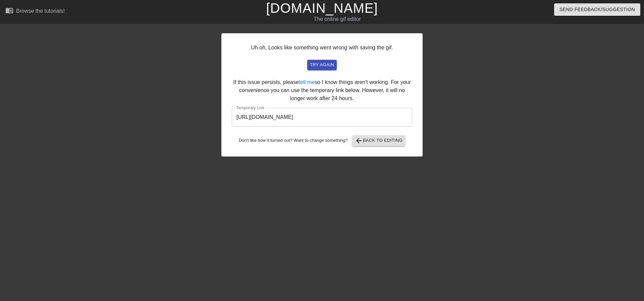 The image size is (644, 301). What do you see at coordinates (322, 65) in the screenshot?
I see `span: try again` at bounding box center [322, 65].